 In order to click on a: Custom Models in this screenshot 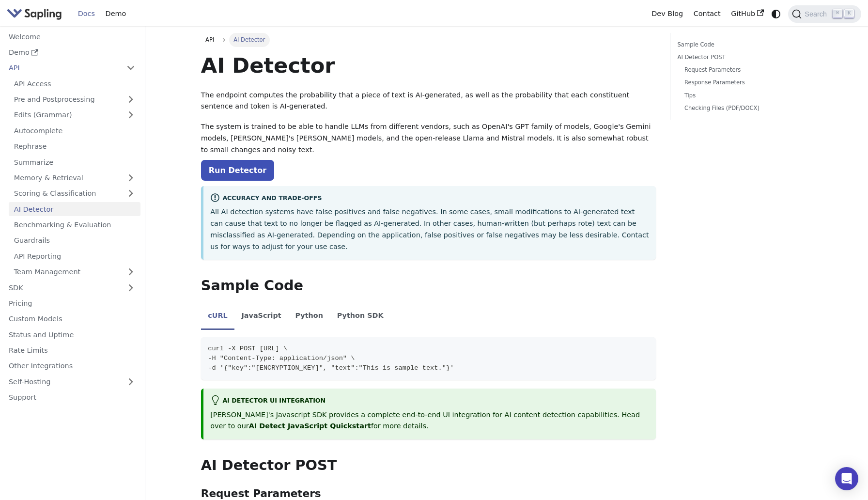, I will do `click(72, 319)`.